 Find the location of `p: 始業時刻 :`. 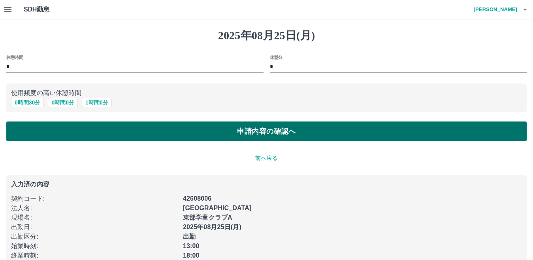

p: 始業時刻 : is located at coordinates (94, 246).